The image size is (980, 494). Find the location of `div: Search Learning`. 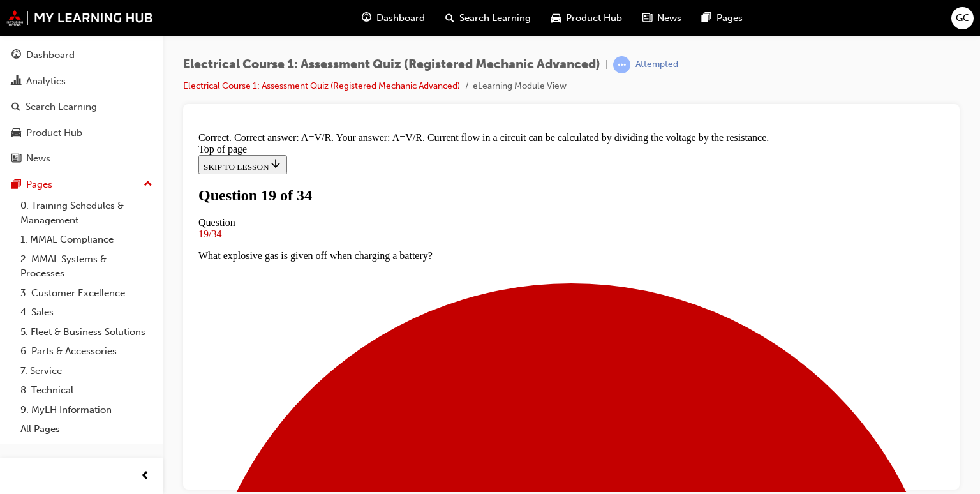

div: Search Learning is located at coordinates (62, 107).